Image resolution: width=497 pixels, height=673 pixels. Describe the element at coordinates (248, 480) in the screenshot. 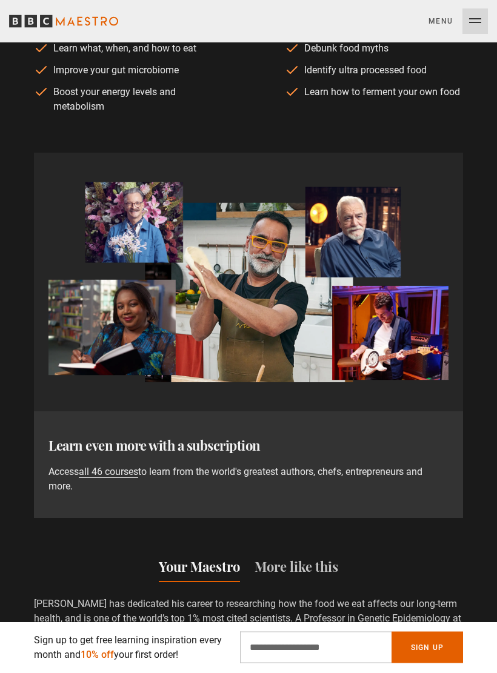

I see `p: Access to learn from the world's greatest authors, chefs, entrepreneurs and more.` at that location.